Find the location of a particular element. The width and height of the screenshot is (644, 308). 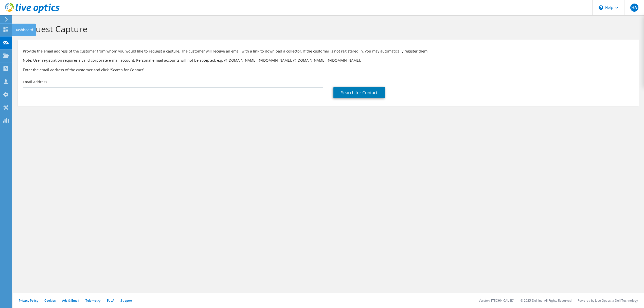

a: Privacy Policy is located at coordinates (28, 300).